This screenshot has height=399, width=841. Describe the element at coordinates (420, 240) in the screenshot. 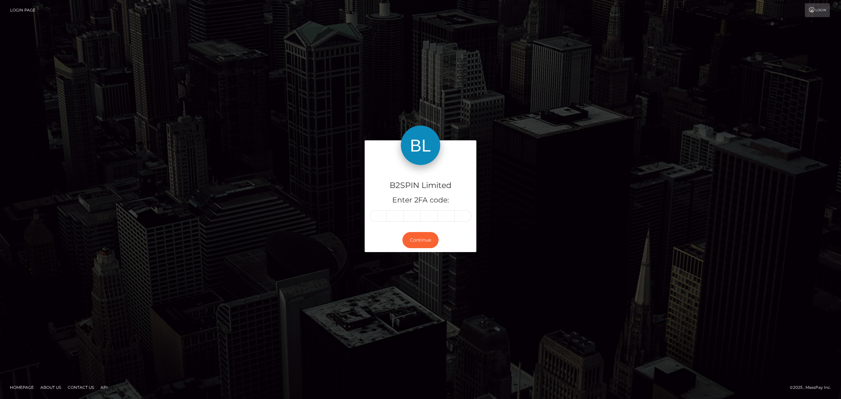

I see `button: Continue` at that location.